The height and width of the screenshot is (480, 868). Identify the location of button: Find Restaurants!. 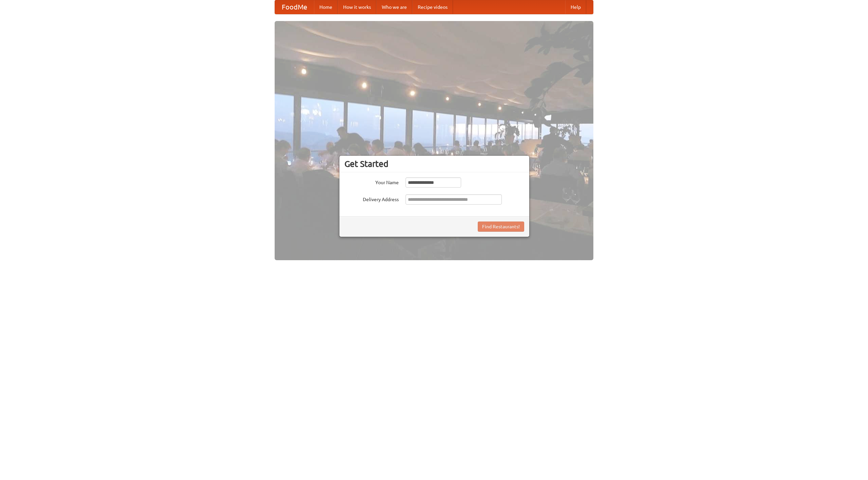
(501, 226).